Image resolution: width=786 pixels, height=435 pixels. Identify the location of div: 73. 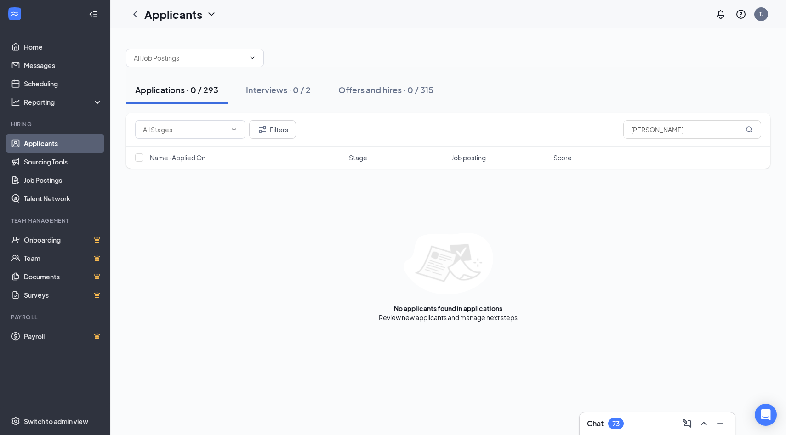
(616, 424).